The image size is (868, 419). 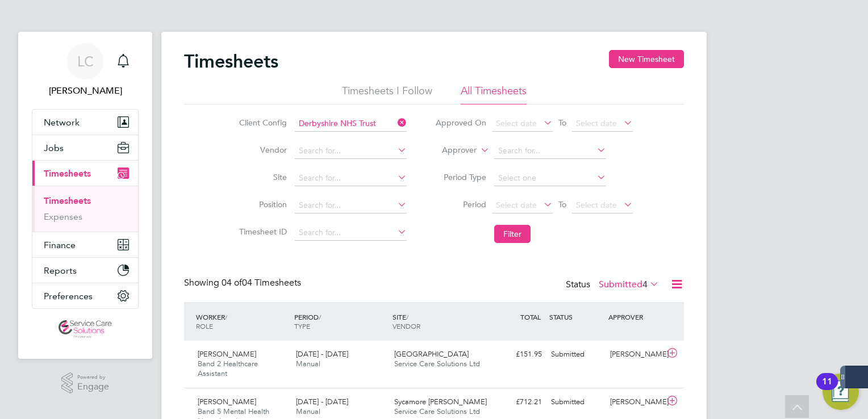 I want to click on span: Band 2 Healthcare Assistant, so click(x=228, y=369).